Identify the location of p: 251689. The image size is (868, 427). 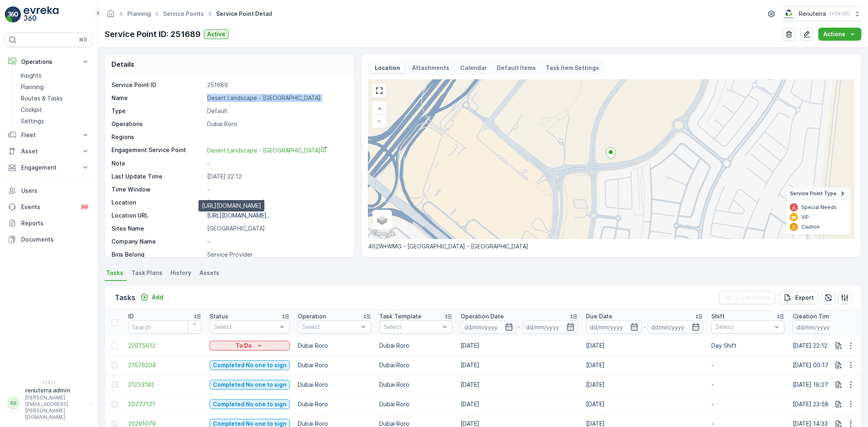
(277, 85).